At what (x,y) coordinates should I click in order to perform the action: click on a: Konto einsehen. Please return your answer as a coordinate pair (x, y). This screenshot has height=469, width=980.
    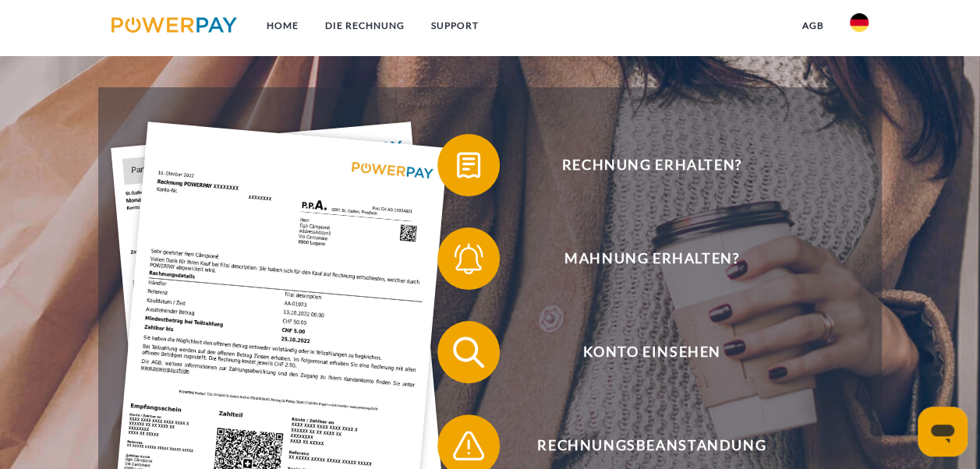
    Looking at the image, I should click on (640, 353).